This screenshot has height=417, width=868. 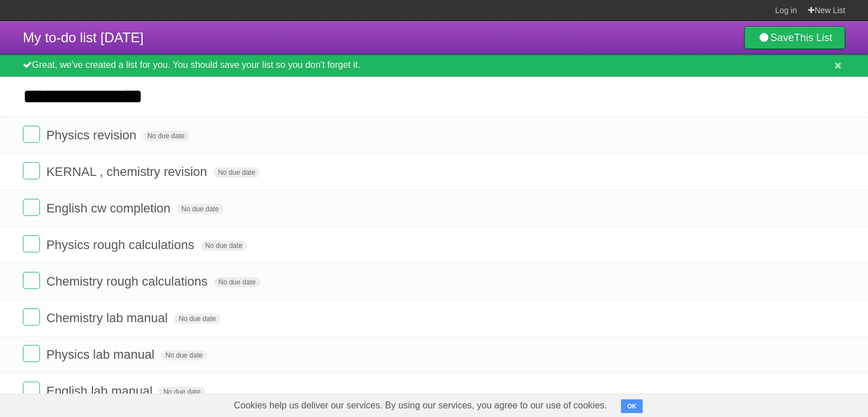 What do you see at coordinates (794, 37) in the screenshot?
I see `a: SaveThis List` at bounding box center [794, 37].